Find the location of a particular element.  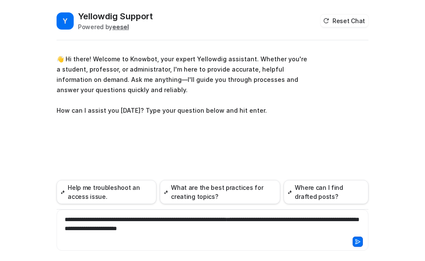

div: Powered by is located at coordinates (115, 27).